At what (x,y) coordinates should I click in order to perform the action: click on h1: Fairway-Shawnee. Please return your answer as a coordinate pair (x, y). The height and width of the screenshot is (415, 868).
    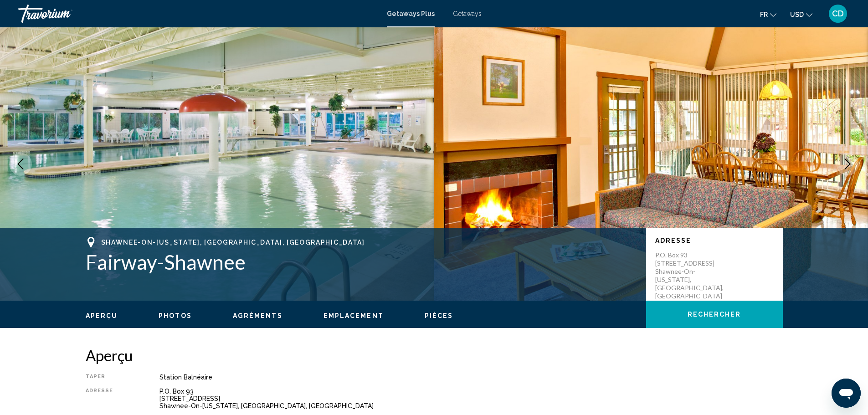
    Looking at the image, I should click on (361, 262).